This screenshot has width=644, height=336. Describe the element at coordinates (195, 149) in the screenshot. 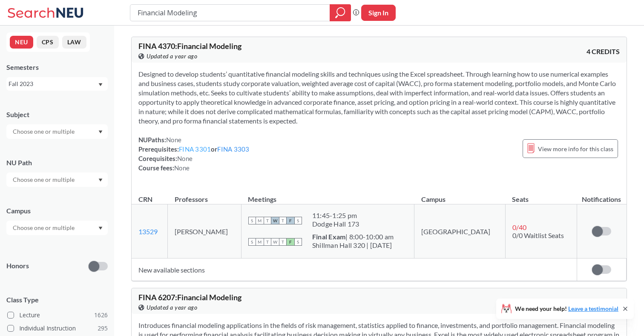

I see `a: FINA 3301` at that location.